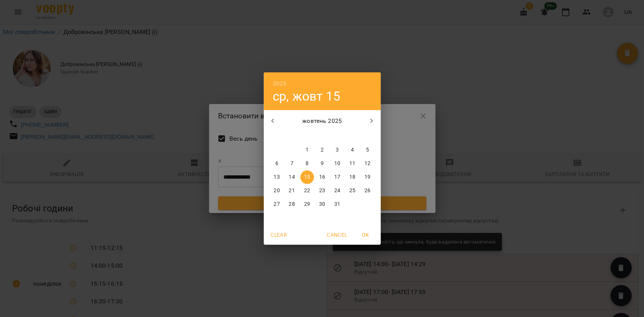 The width and height of the screenshot is (644, 317). I want to click on p: 15, so click(307, 177).